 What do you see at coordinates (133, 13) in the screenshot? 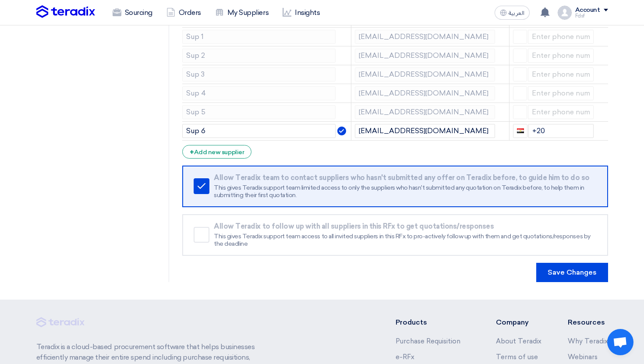
I see `a: Sourcing` at bounding box center [133, 13].